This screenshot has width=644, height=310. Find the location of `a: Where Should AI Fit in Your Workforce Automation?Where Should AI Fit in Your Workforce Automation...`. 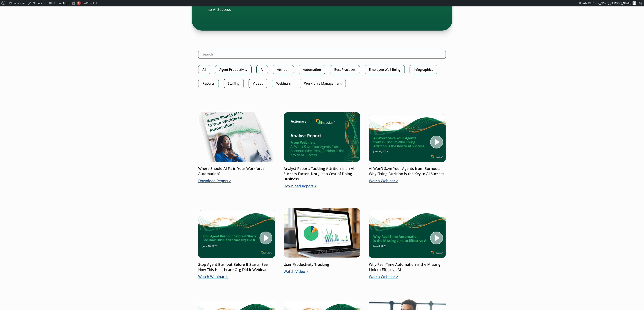

a: Where Should AI Fit in Your Workforce Automation?Where Should AI Fit in Your Workforce Automation... is located at coordinates (237, 148).